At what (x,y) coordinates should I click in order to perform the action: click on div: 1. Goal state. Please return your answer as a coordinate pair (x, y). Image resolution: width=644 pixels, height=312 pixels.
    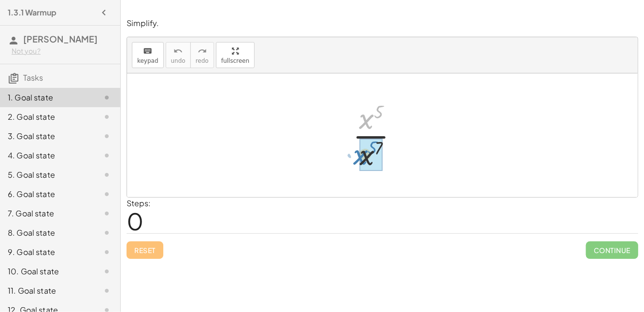
    Looking at the image, I should click on (47, 98).